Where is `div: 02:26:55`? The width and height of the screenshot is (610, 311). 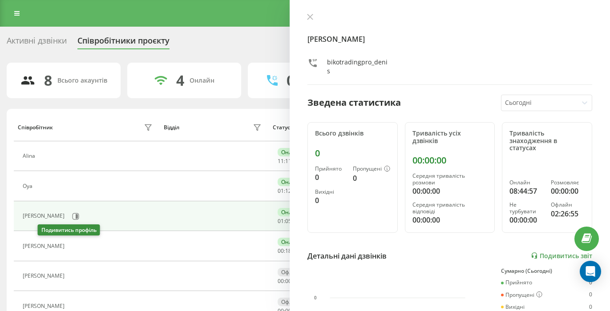 div: 02:26:55 is located at coordinates (567, 214).